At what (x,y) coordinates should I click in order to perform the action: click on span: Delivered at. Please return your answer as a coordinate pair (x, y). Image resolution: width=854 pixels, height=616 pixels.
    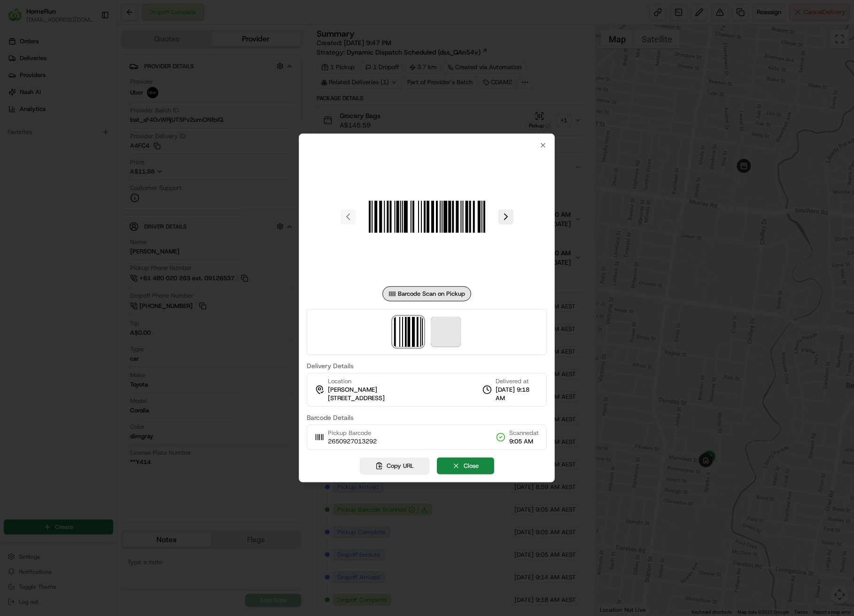
    Looking at the image, I should click on (518, 381).